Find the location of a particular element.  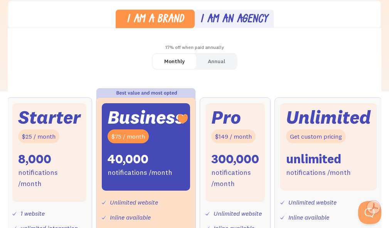

div: Get custom pricing is located at coordinates (316, 136).